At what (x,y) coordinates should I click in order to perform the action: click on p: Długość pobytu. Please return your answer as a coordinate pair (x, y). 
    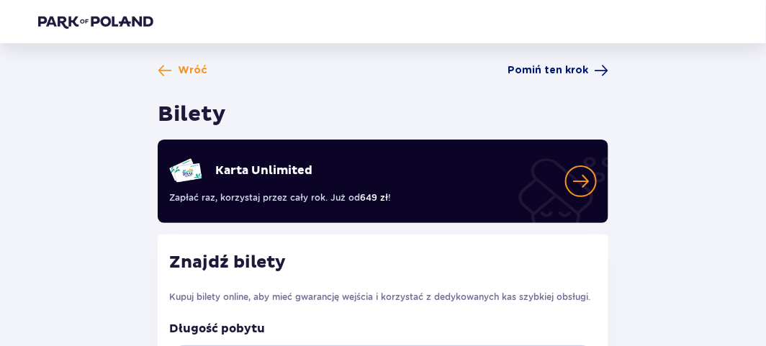
    Looking at the image, I should click on (383, 329).